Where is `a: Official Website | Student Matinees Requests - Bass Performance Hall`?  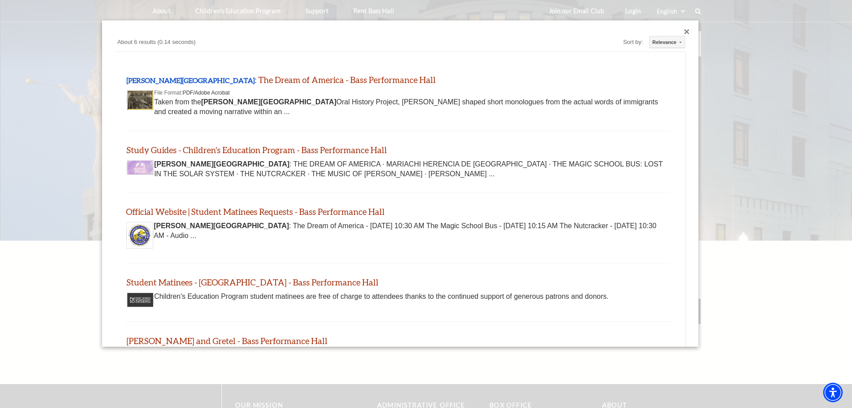
a: Official Website | Student Matinees Requests - Bass Performance Hall is located at coordinates (255, 211).